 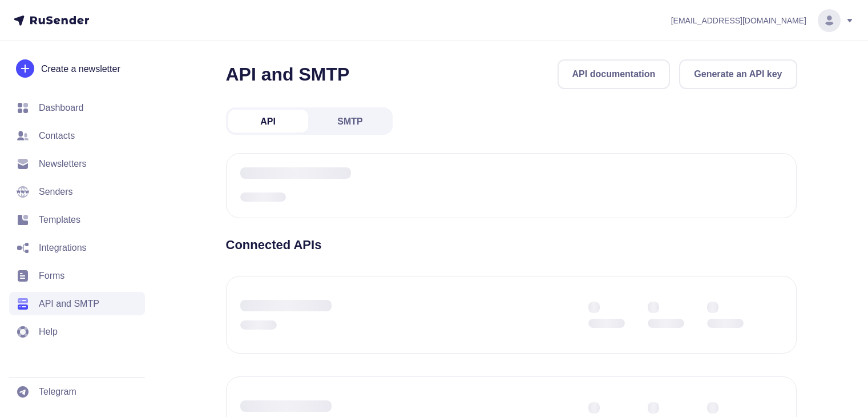 What do you see at coordinates (60, 219) in the screenshot?
I see `font: Templates` at bounding box center [60, 219].